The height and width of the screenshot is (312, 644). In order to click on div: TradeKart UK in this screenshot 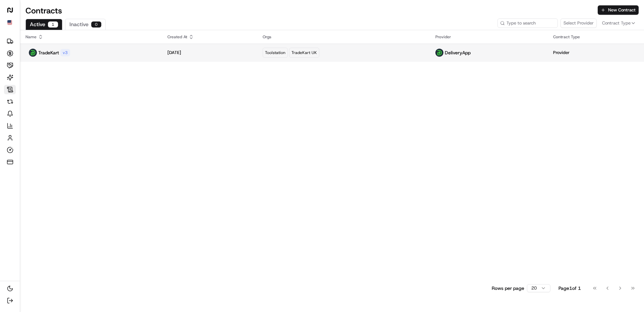, I will do `click(304, 53)`.